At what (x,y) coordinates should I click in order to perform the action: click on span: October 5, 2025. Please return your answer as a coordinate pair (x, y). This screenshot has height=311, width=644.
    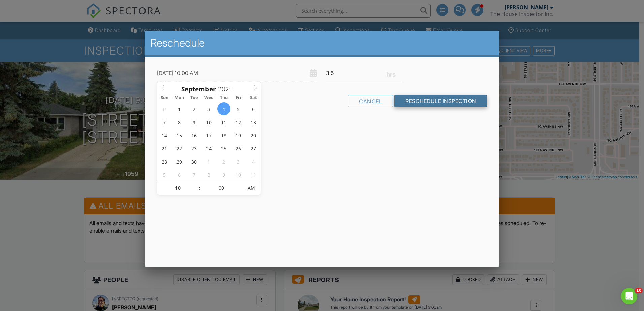
    Looking at the image, I should click on (164, 175).